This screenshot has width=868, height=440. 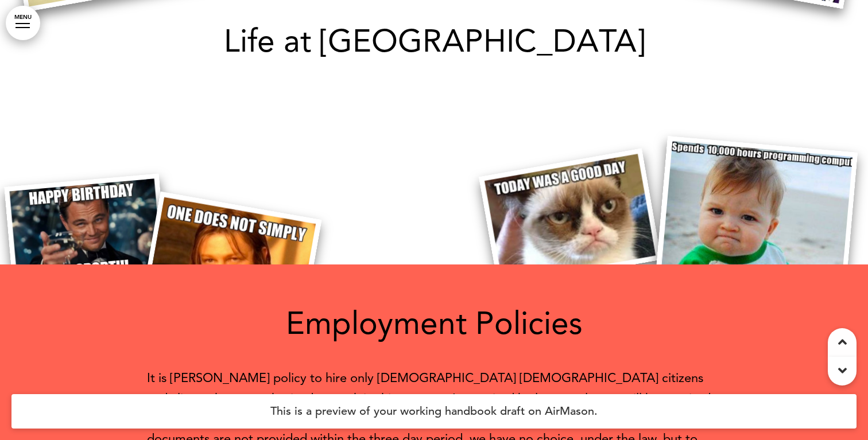 What do you see at coordinates (434, 412) in the screenshot?
I see `h4: This is a preview of your working handbook draft on AirMason.` at bounding box center [434, 412].